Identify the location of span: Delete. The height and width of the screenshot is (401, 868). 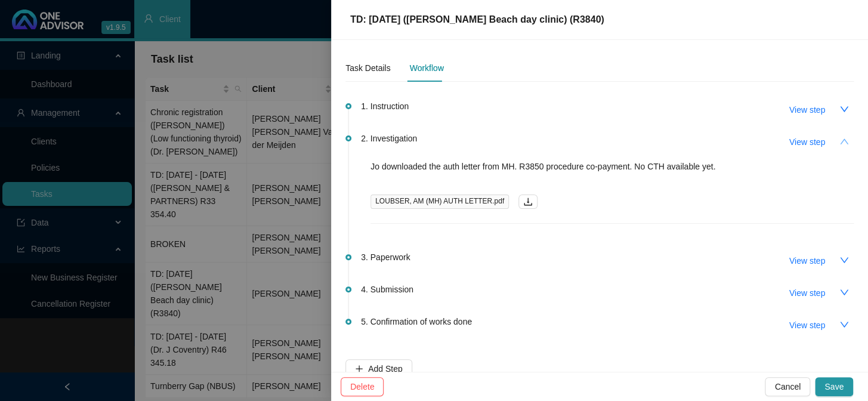
(362, 386).